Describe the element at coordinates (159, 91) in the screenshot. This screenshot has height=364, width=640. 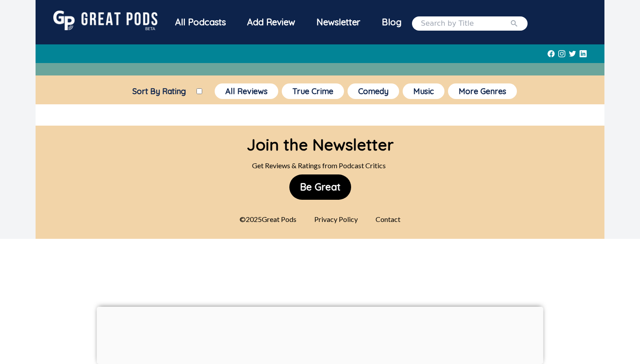
I see `label: Sort By Rating` at that location.